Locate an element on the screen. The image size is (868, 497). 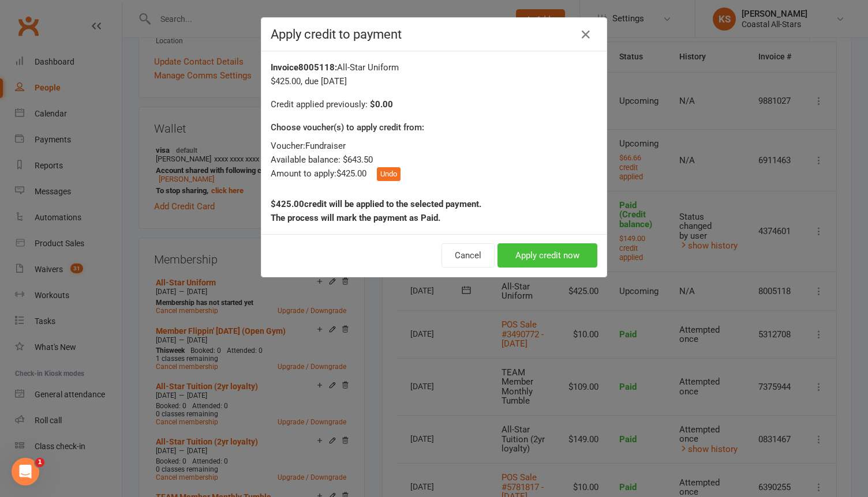
button: Cancel is located at coordinates (468, 255).